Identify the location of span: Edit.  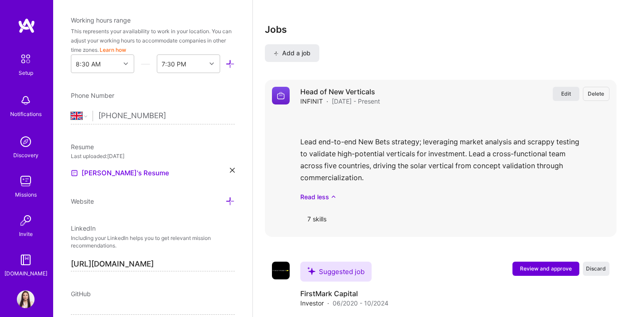
(566, 93).